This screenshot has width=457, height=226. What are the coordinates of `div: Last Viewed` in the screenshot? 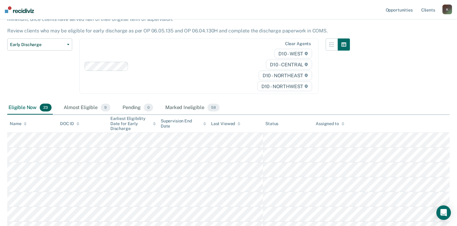 It's located at (225, 124).